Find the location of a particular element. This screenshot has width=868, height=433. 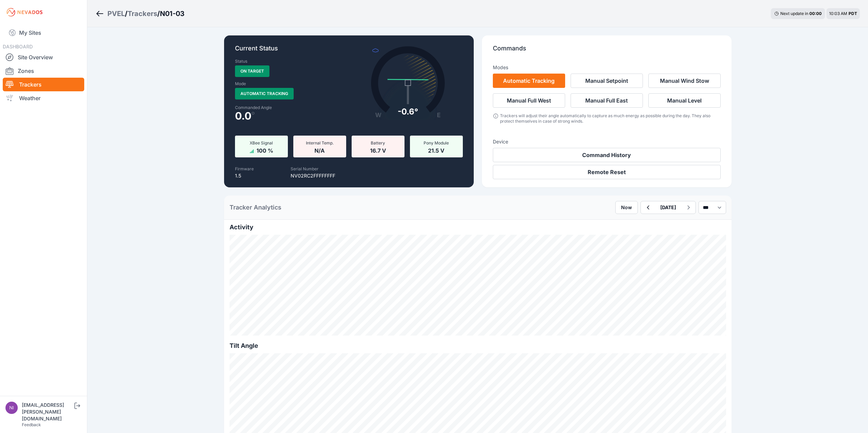

span: Automatic Tracking is located at coordinates (264, 94).